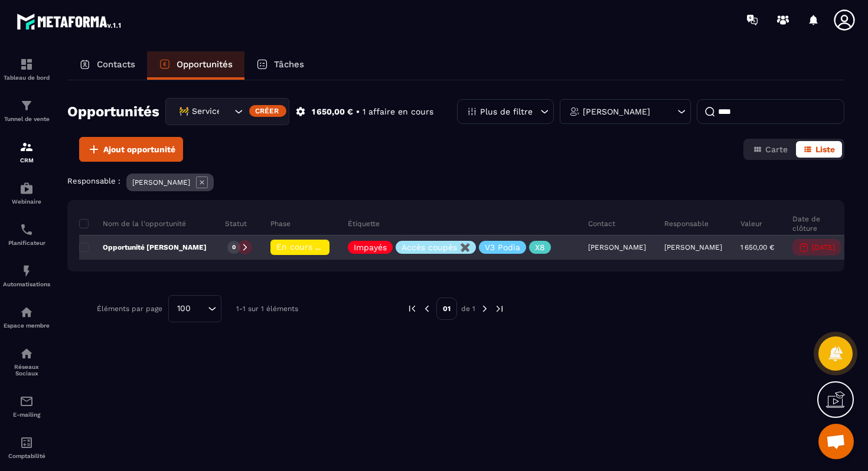 The image size is (868, 471). What do you see at coordinates (469, 309) in the screenshot?
I see `p: de 1` at bounding box center [469, 309].